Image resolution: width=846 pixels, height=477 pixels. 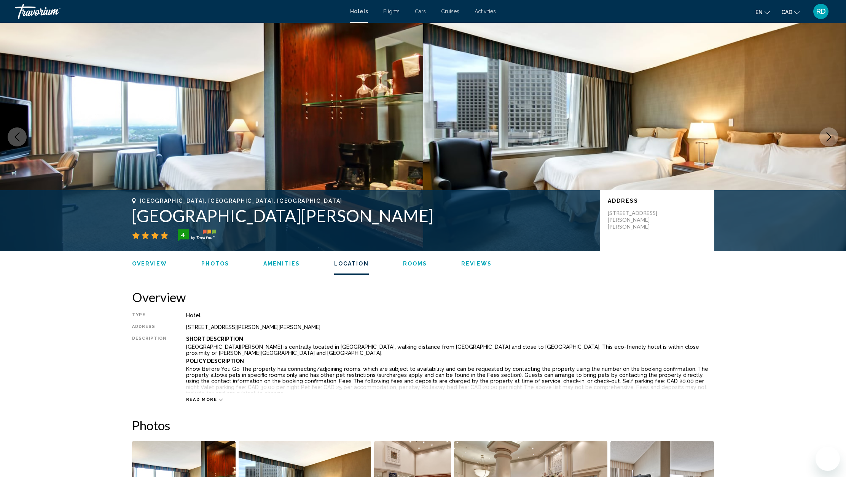 I want to click on a: Hotels, so click(x=359, y=11).